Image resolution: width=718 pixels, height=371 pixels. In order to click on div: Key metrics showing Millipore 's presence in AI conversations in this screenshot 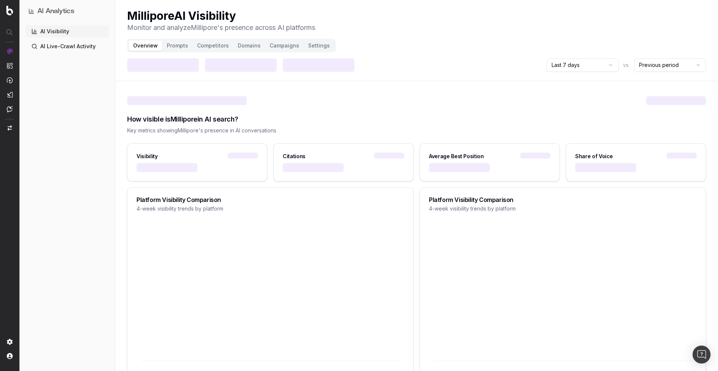, I will do `click(417, 131)`.